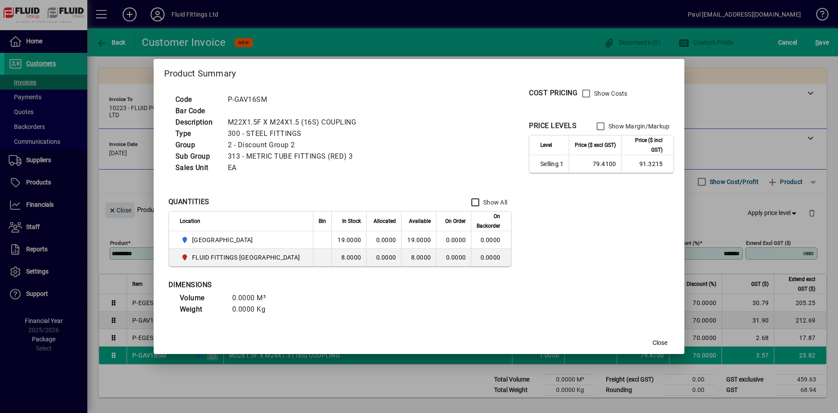  Describe the element at coordinates (197, 111) in the screenshot. I see `td: Bar Code` at that location.